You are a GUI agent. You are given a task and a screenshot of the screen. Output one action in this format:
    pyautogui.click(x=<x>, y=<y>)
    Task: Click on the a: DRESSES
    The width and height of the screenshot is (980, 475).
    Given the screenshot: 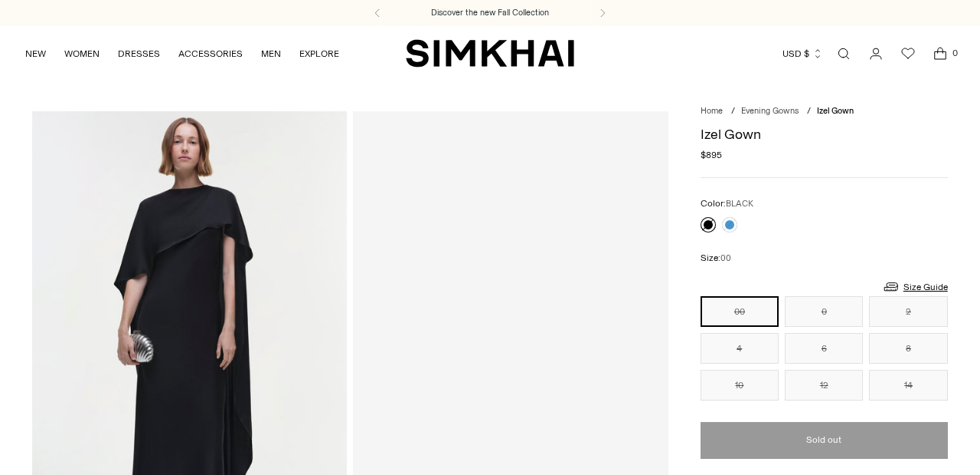 What is the action you would take?
    pyautogui.click(x=139, y=53)
    